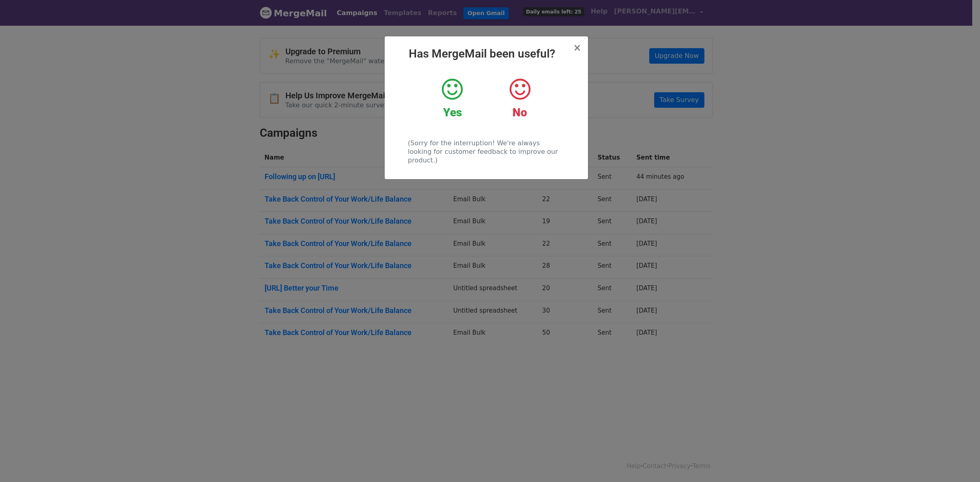 This screenshot has height=482, width=980. Describe the element at coordinates (519, 113) in the screenshot. I see `strong: No` at that location.